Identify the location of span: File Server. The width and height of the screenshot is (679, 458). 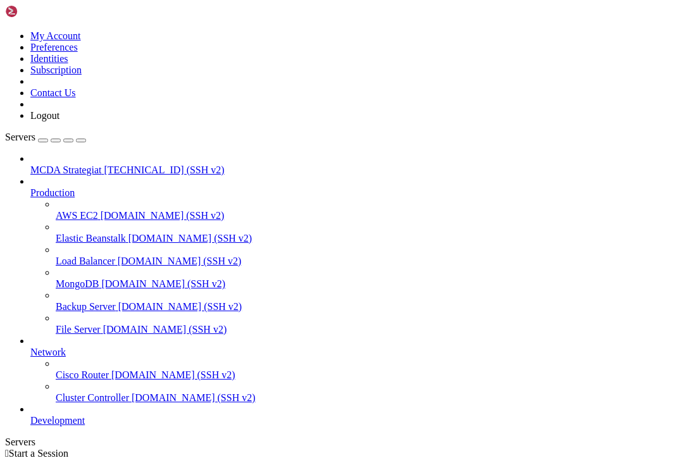
(78, 329).